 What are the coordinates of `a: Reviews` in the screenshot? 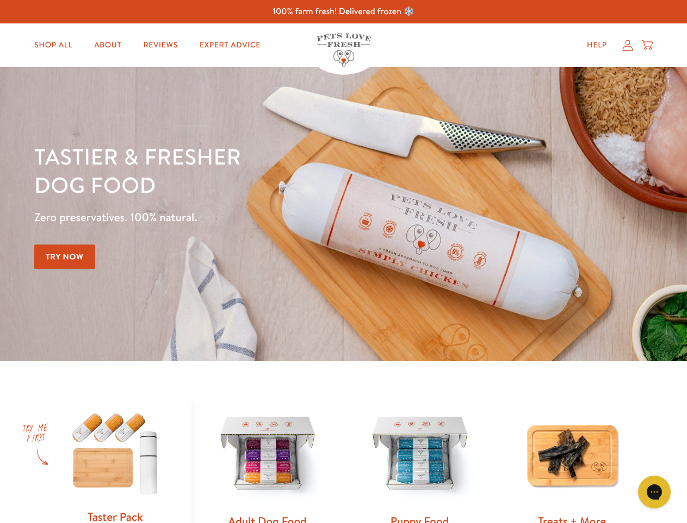 It's located at (160, 45).